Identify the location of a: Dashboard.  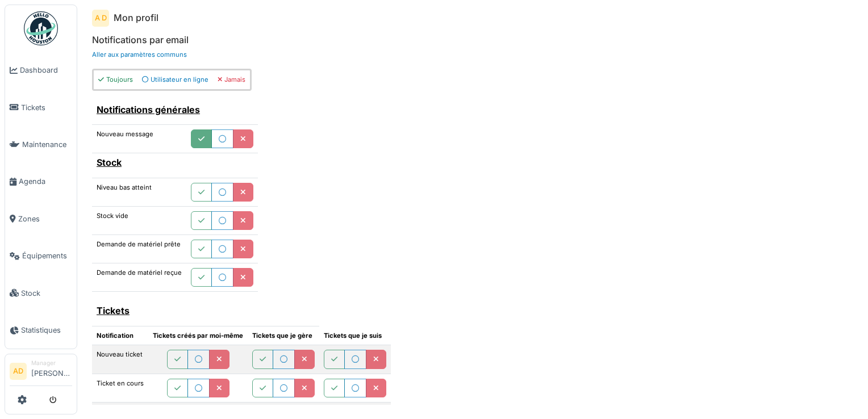
(41, 70).